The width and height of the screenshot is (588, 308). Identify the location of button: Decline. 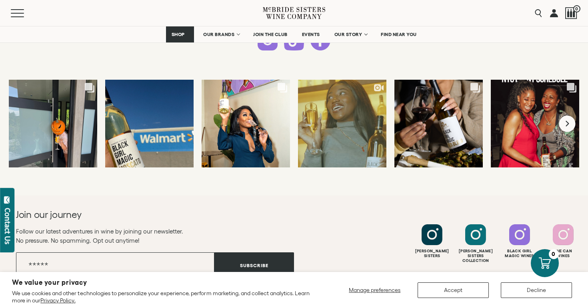
(536, 290).